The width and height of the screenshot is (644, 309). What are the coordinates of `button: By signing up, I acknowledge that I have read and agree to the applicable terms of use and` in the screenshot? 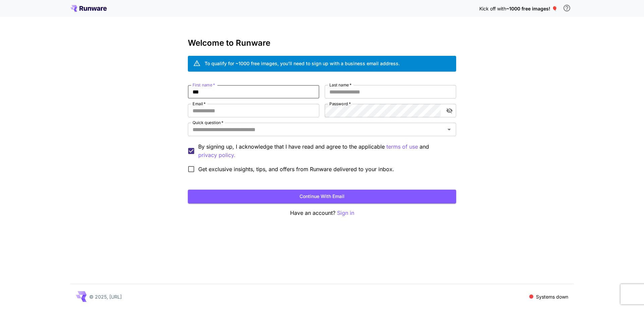 It's located at (217, 155).